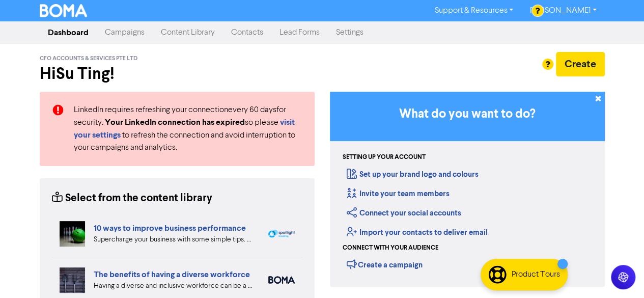 The width and height of the screenshot is (644, 298). Describe the element at coordinates (580, 64) in the screenshot. I see `button: Create` at that location.